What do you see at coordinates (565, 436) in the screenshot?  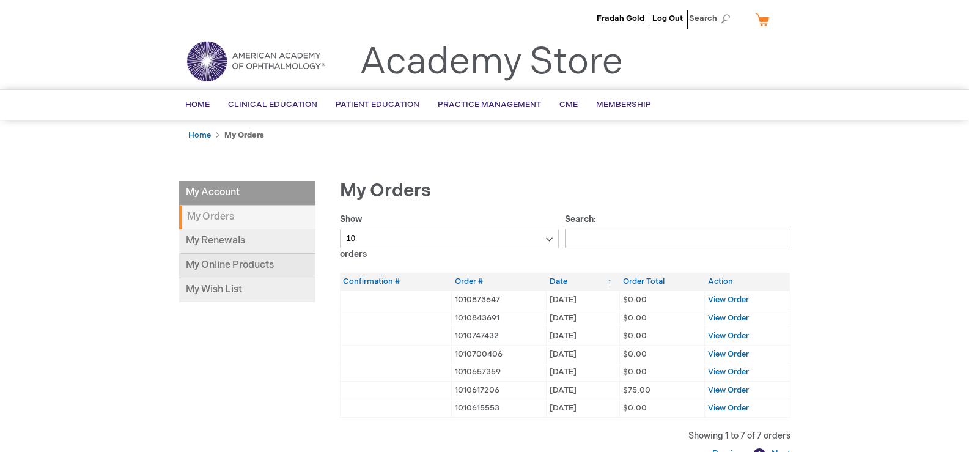 I see `div: Showing 1 to 7 of 7 orders` at bounding box center [565, 436].